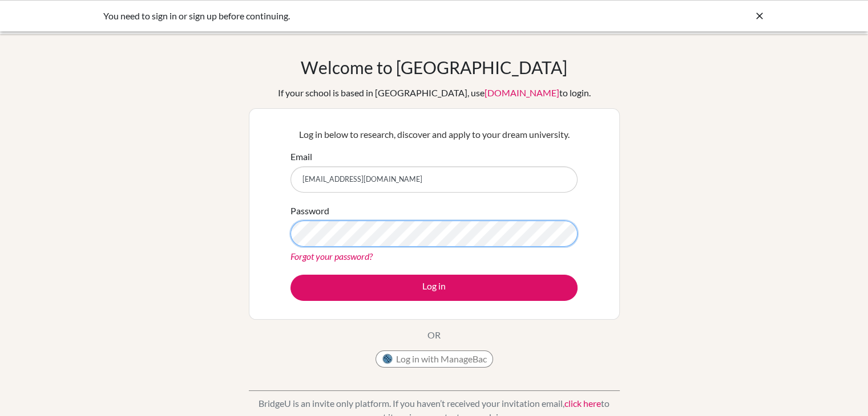 This screenshot has height=416, width=868. Describe the element at coordinates (434, 288) in the screenshot. I see `button: Log in` at that location.